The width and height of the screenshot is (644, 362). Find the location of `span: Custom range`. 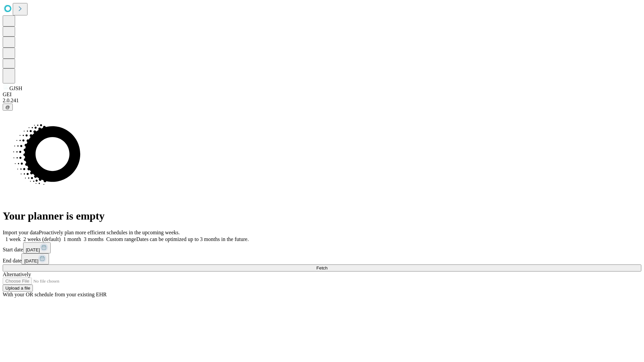

span: Custom range is located at coordinates (121, 239).